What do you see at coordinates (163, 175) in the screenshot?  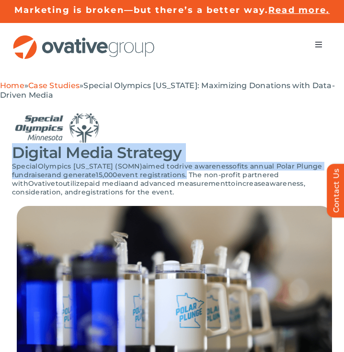 I see `span: registrations.` at bounding box center [163, 175].